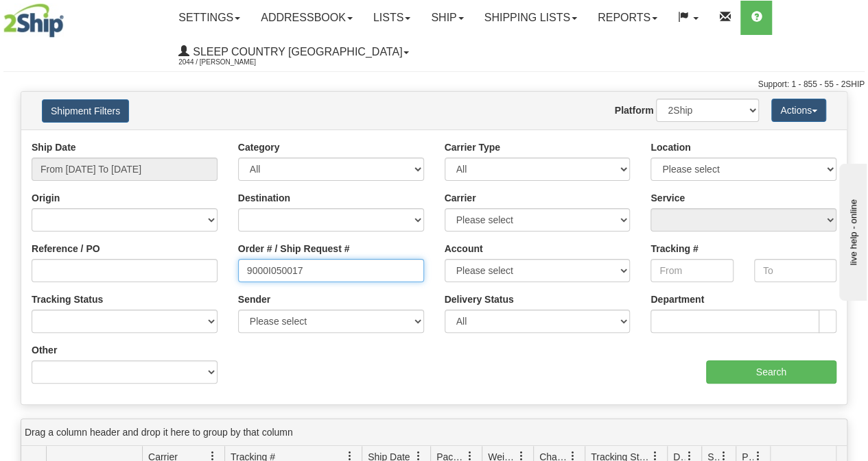  I want to click on label: Destination, so click(264, 198).